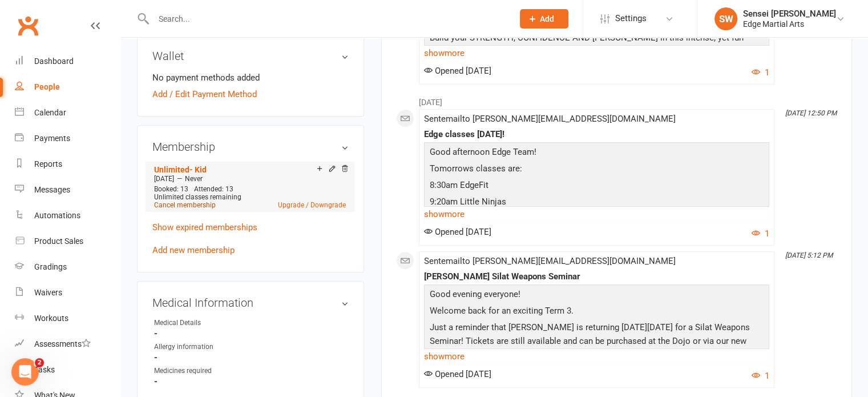  What do you see at coordinates (596, 170) in the screenshot?
I see `p: Tomorrows classes are:` at bounding box center [596, 170].